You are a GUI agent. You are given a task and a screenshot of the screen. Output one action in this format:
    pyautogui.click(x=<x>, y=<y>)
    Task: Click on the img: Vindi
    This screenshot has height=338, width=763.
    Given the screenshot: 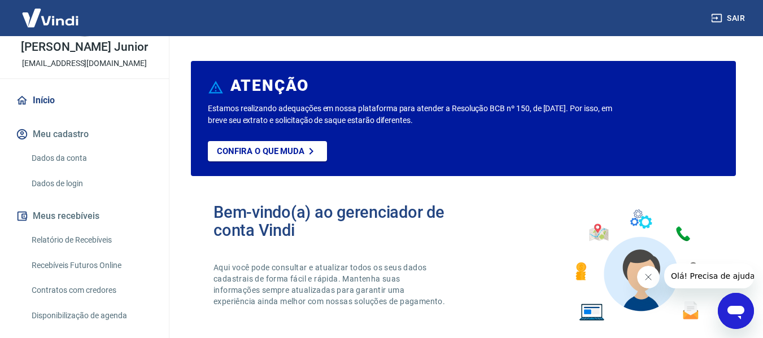 What is the action you would take?
    pyautogui.click(x=50, y=17)
    